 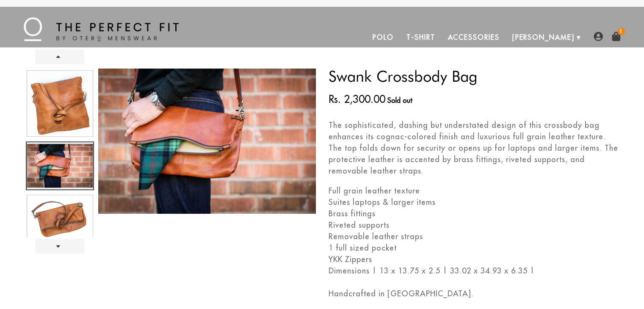 I want to click on img: user-account-icon.png, so click(x=598, y=36).